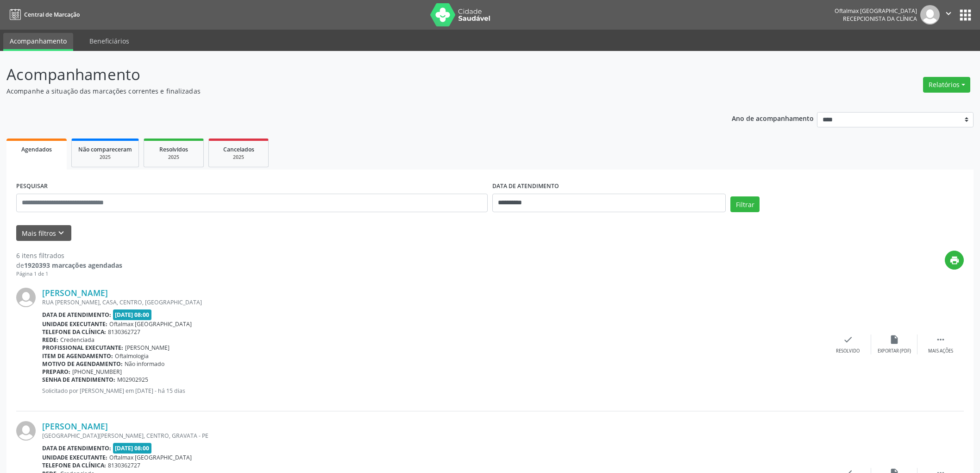 The height and width of the screenshot is (473, 980). I want to click on span: Cancelados, so click(239, 150).